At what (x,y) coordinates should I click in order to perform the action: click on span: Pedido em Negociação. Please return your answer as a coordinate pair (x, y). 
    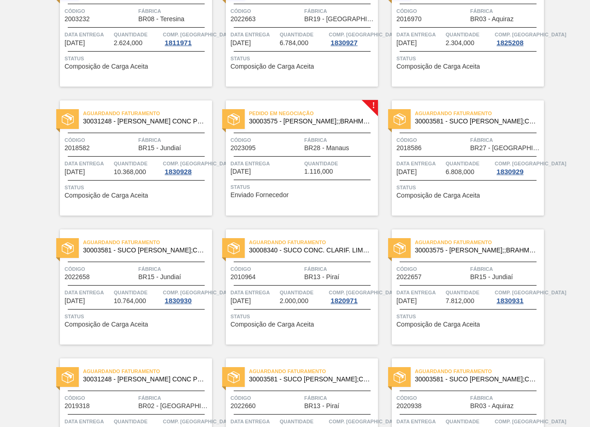
    Looking at the image, I should click on (313, 113).